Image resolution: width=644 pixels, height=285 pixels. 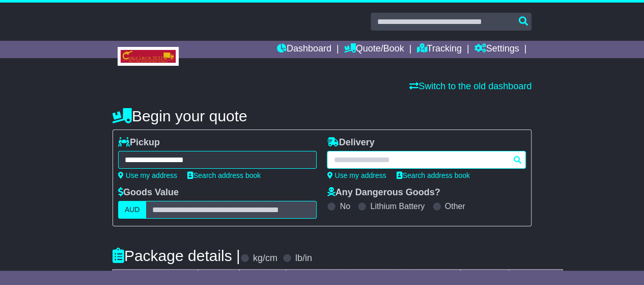 I want to click on label: AUD, so click(x=132, y=209).